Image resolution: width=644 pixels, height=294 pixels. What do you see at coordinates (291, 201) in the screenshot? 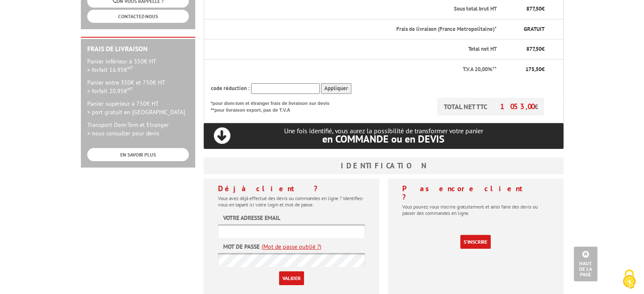
I see `p: Vous avez déjà effectué des devis ou commandes en ligne ? Identifiez-vous en tapant ici votre log...` at bounding box center [291, 201].